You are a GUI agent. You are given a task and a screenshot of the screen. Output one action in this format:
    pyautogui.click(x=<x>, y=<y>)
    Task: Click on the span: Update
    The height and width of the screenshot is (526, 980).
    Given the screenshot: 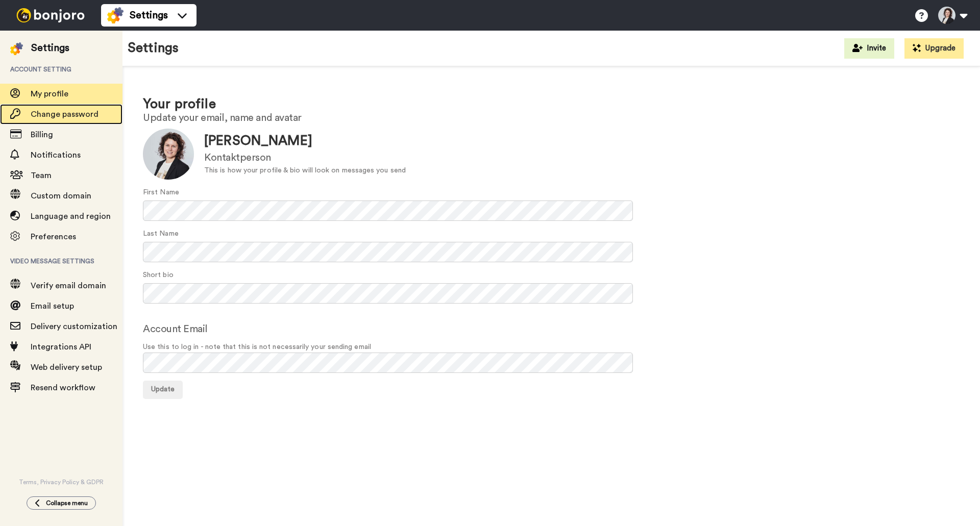 What is the action you would take?
    pyautogui.click(x=163, y=389)
    